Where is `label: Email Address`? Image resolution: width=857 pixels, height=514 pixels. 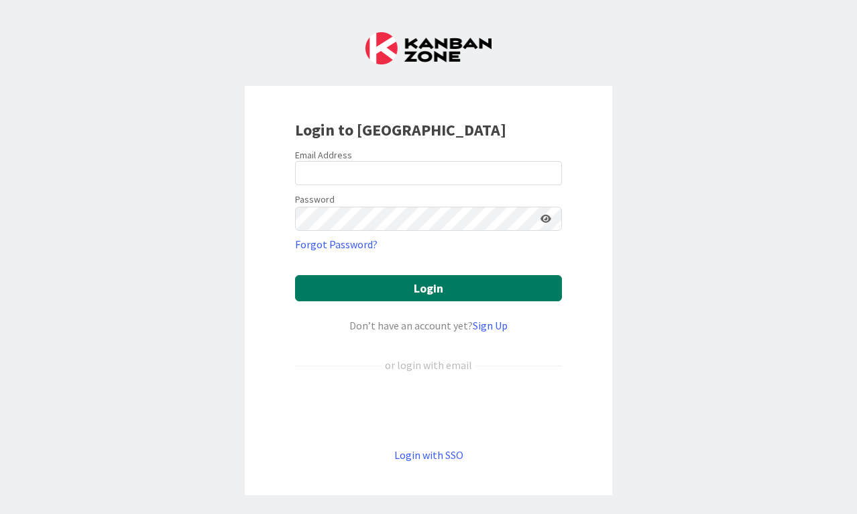 label: Email Address is located at coordinates (323, 155).